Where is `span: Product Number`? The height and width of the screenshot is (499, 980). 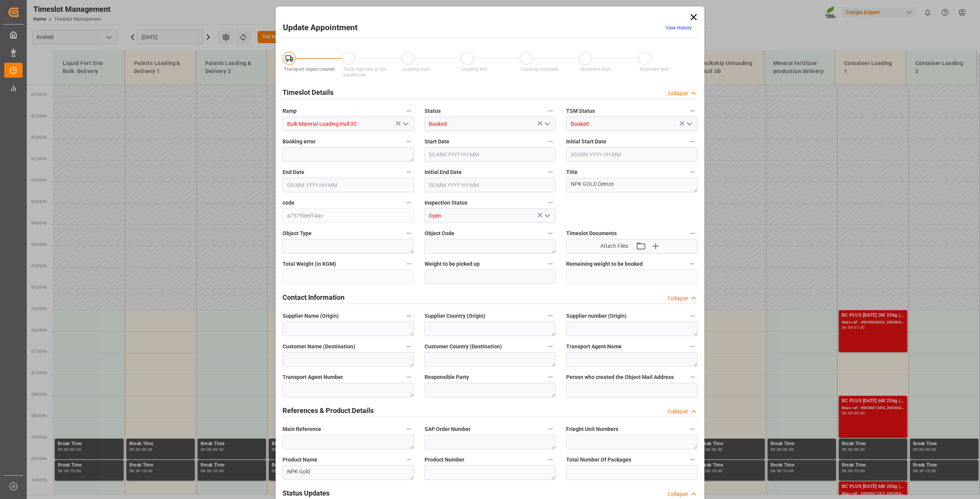
span: Product Number is located at coordinates (445, 460).